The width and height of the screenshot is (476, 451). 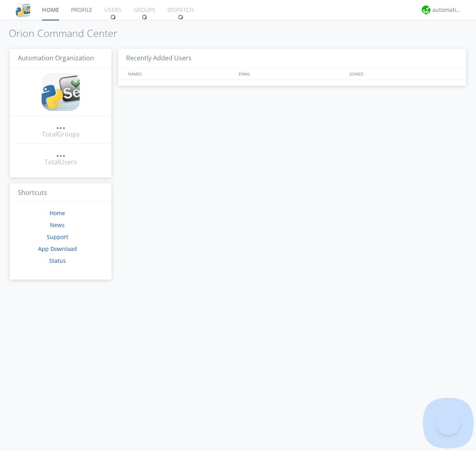 What do you see at coordinates (403, 74) in the screenshot?
I see `div: JOINED` at bounding box center [403, 74].